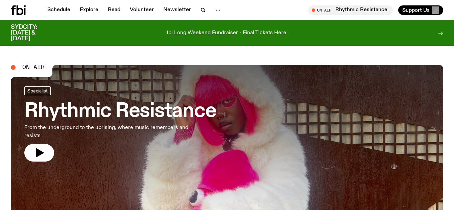  I want to click on h3: Rhythmic Resistance, so click(120, 111).